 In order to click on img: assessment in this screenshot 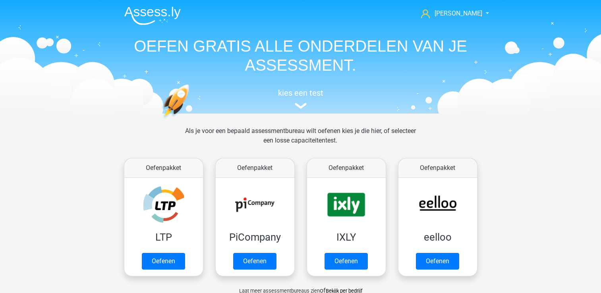, I will do `click(301, 106)`.